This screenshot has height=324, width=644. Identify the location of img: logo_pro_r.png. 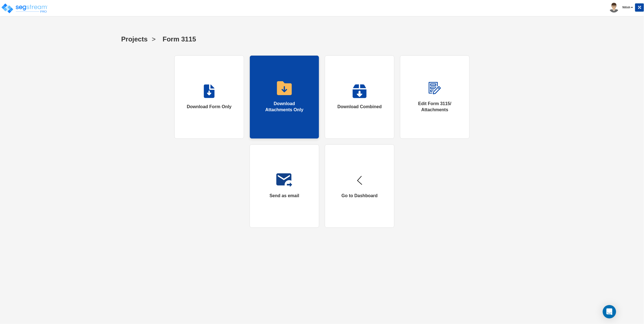
(25, 8).